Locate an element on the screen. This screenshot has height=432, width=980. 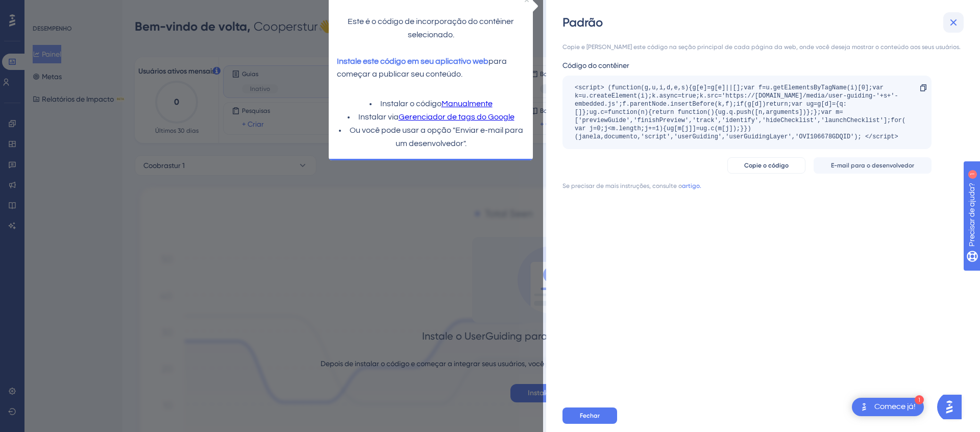
font: <script> (function(g,u,i,d,e,s){g[e]=g[e]||[];var f=u.getElementsByTagName(i)[0];var k=u.createEl... is located at coordinates (740, 113).